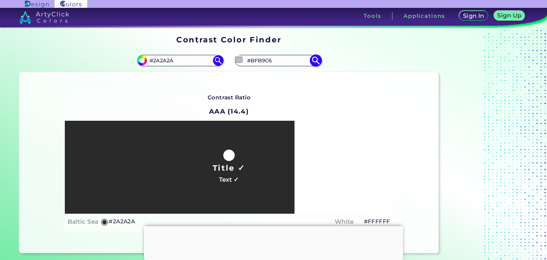  What do you see at coordinates (44, 17) in the screenshot?
I see `img: logo_artyclick_colors_white.svg` at bounding box center [44, 17].